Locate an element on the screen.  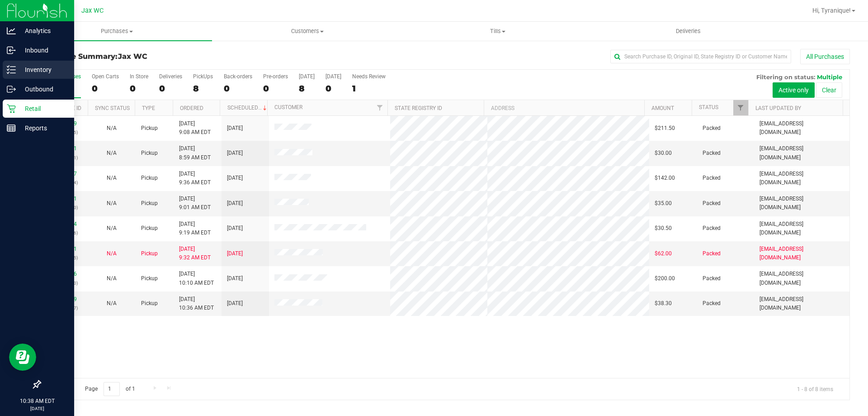
p: Reports is located at coordinates (43, 128).